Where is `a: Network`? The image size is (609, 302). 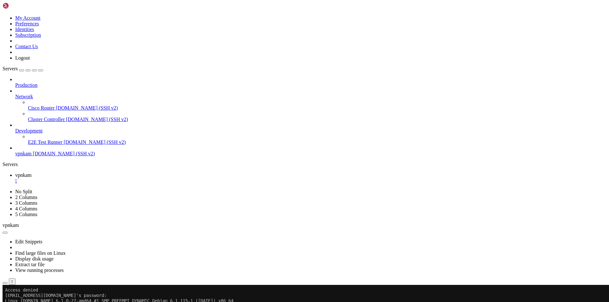 a: Network is located at coordinates (311, 97).